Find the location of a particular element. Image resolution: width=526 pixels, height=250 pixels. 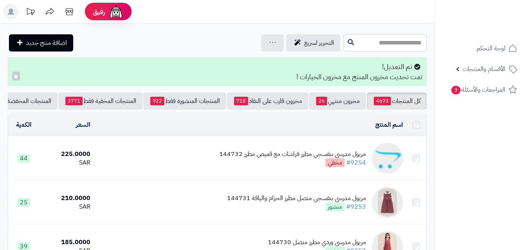

div: تم التعديل! تمت تحديث مخزون المنتج مع مخزون الخيارات ! is located at coordinates (217, 71).